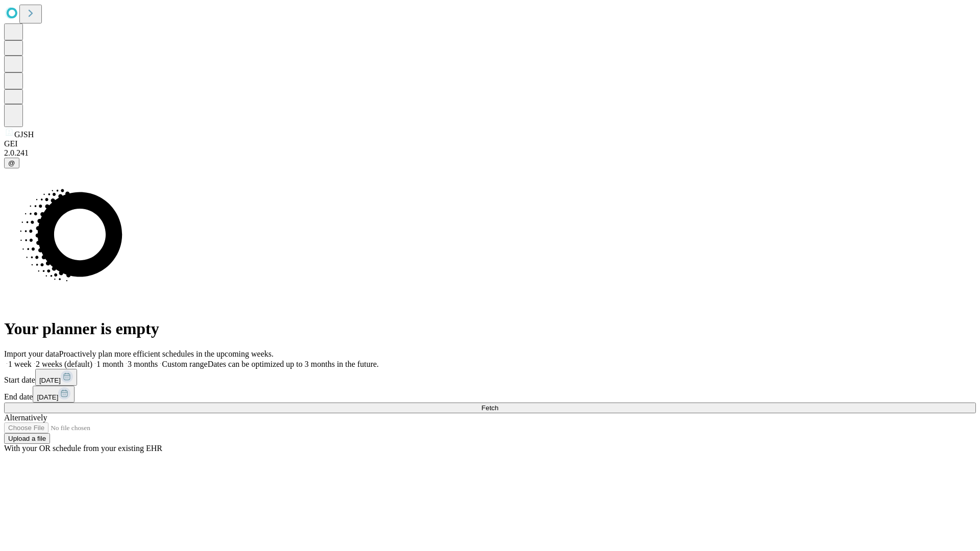  Describe the element at coordinates (64, 364) in the screenshot. I see `span: 2 weeks (default)` at that location.